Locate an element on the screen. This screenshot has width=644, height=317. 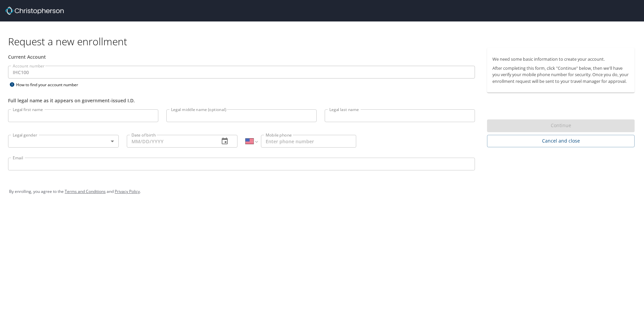
div: Full legal name as it appears on government-issued I.D. is located at coordinates (242, 100).